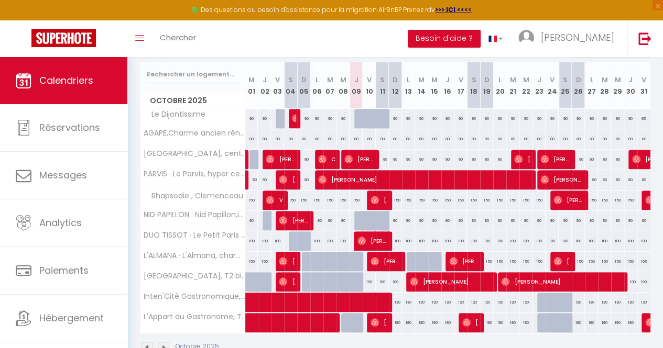 The width and height of the screenshot is (663, 348). I want to click on span: Vultaggio Soler, so click(274, 200).